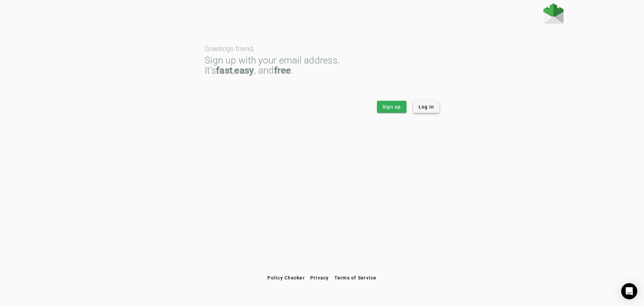 Image resolution: width=644 pixels, height=306 pixels. I want to click on span: Log in, so click(426, 107).